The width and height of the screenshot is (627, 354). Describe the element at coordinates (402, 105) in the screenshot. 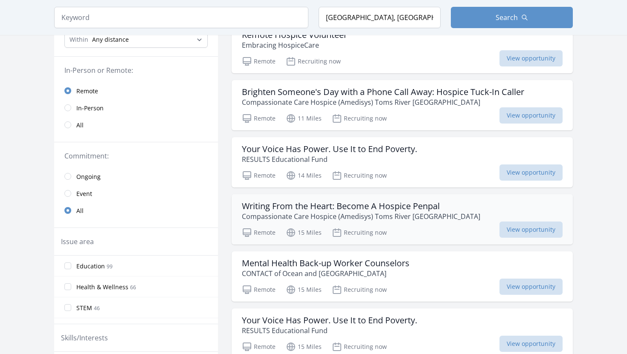

I see `a: Brighten Someone's Day with a Phone Call Away: Hospice Tuck-In Caller Compassionate Care Hospice ...` at that location.